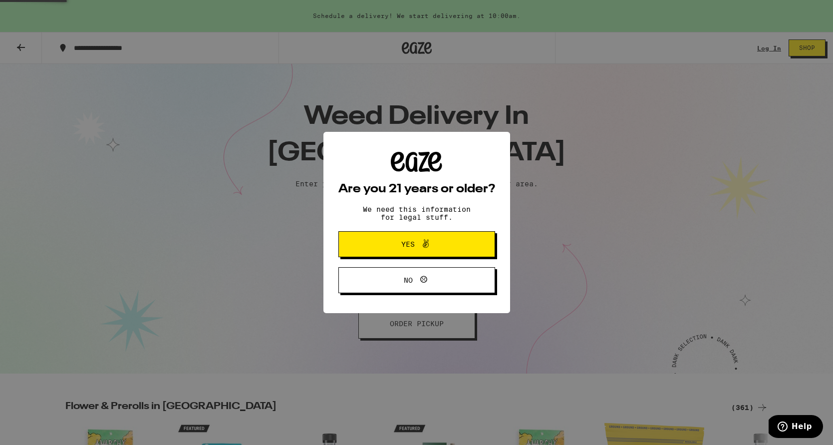  Describe the element at coordinates (417, 244) in the screenshot. I see `button: Yes` at that location.